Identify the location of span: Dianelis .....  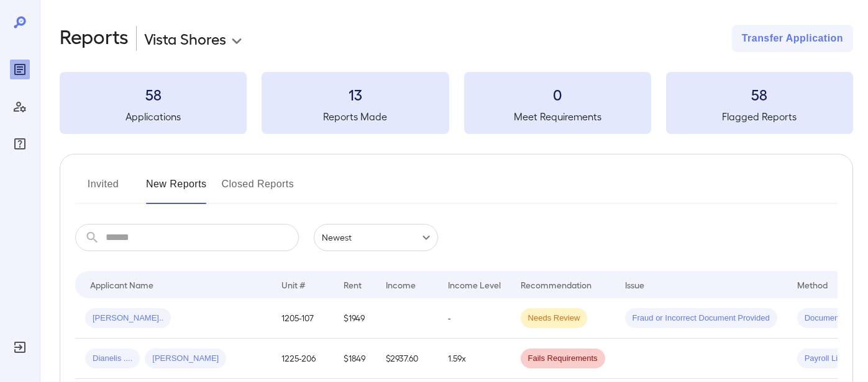
(113, 358).